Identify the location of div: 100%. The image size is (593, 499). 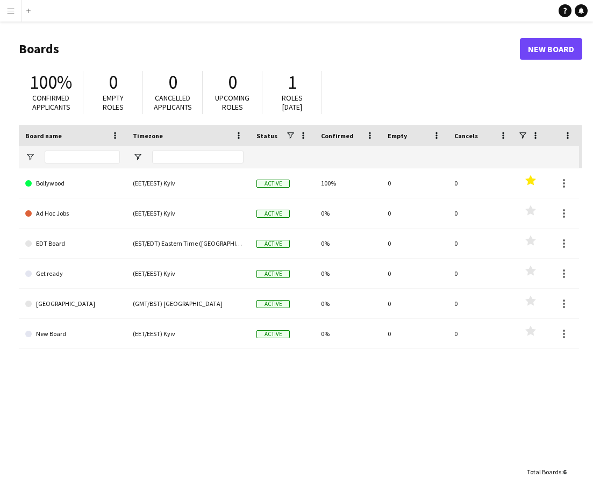
(348, 183).